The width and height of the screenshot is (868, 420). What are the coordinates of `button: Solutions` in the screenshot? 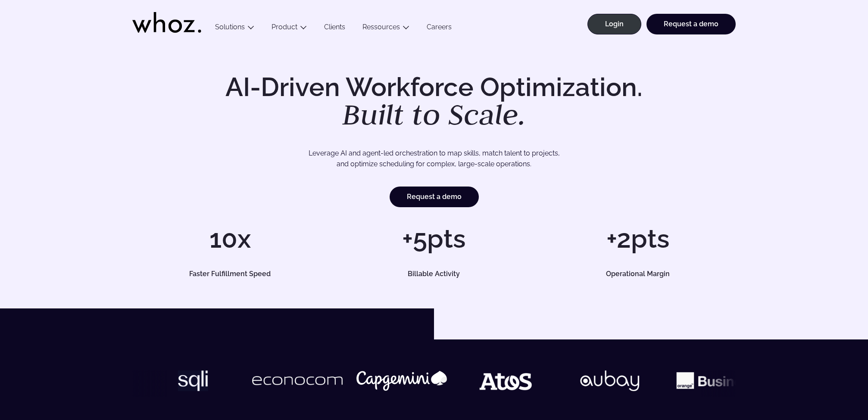 It's located at (234, 28).